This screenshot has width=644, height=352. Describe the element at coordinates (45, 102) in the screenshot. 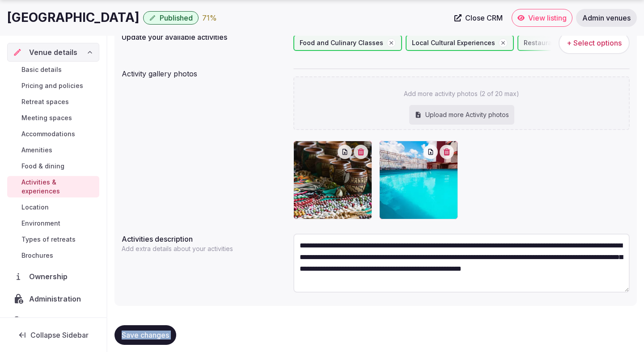

I see `span: Retreat spaces` at that location.